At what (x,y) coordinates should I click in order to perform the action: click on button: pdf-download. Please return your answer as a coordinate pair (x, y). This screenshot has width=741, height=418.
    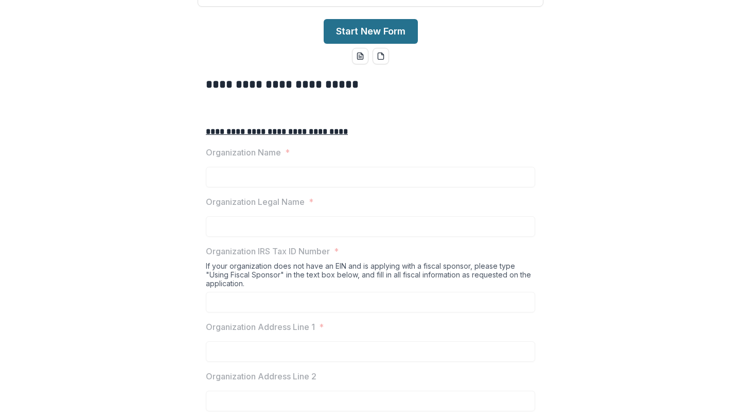
    Looking at the image, I should click on (381, 56).